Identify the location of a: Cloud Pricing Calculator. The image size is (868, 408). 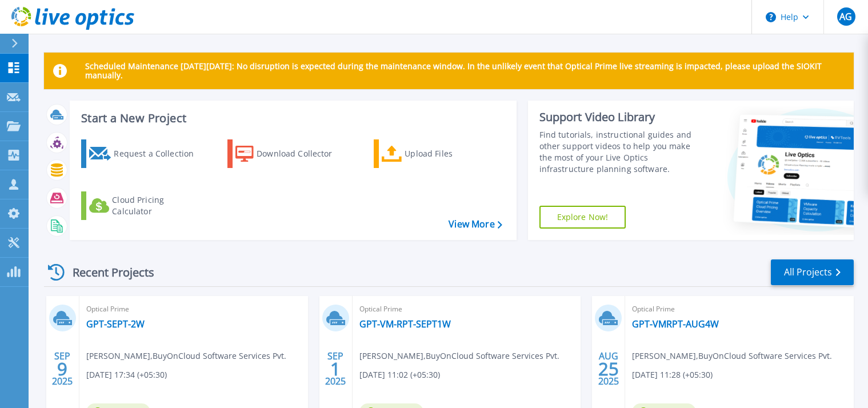
(145, 205).